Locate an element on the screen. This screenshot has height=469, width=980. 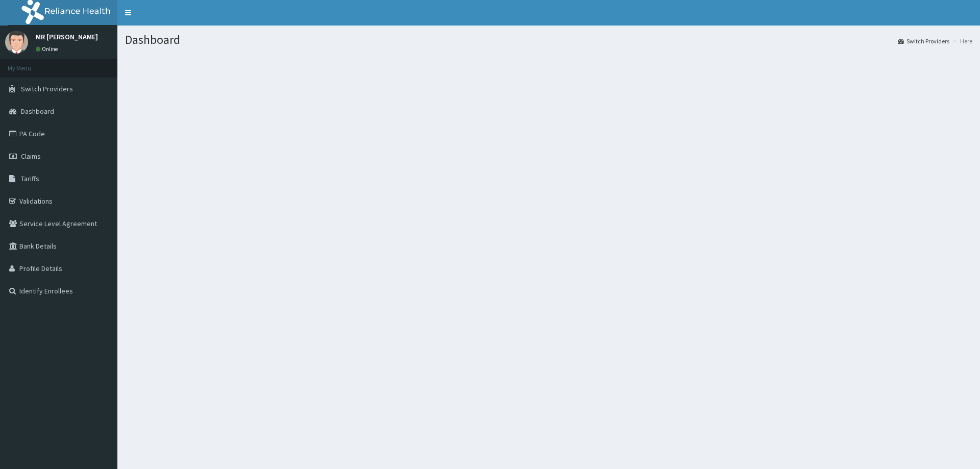
img: User Image is located at coordinates (16, 42).